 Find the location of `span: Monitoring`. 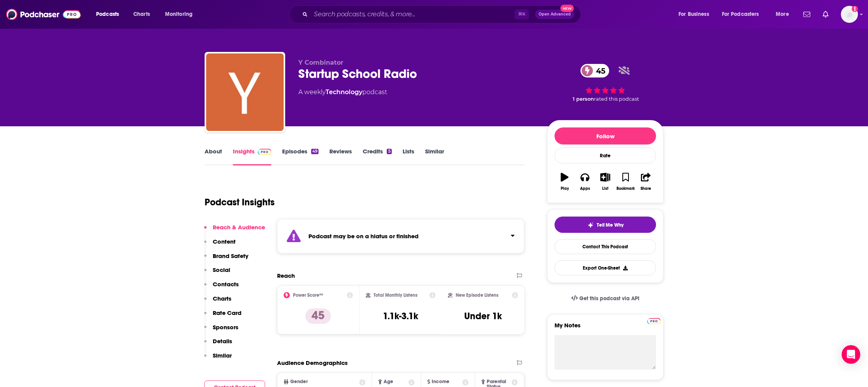

span: Monitoring is located at coordinates (179, 15).